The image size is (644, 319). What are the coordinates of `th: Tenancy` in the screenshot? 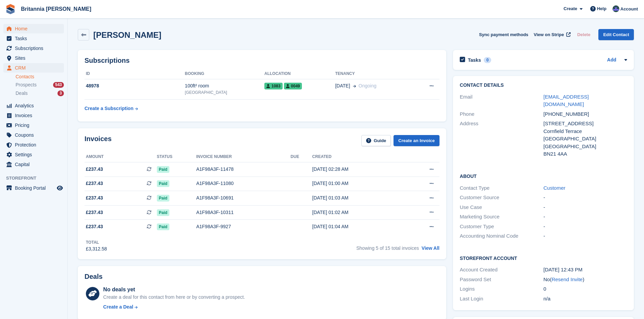 It's located at (374, 74).